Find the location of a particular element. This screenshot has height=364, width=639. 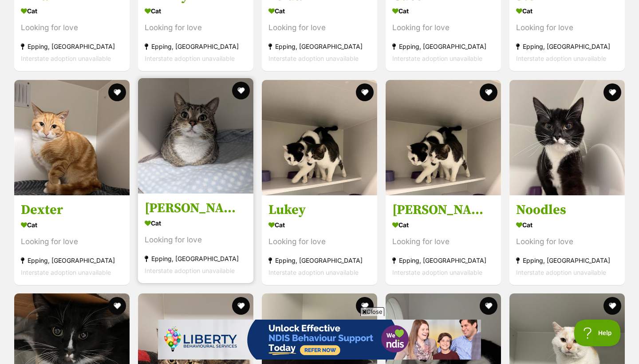

span: Close is located at coordinates (373, 312).